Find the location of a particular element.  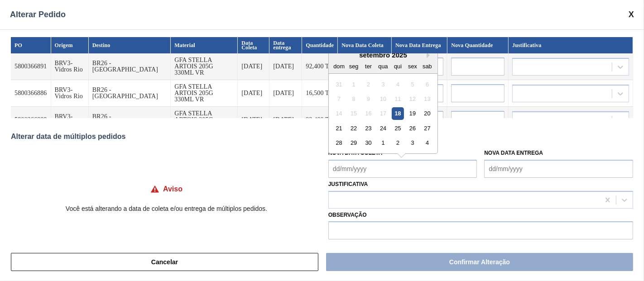

div: Not available sexta-feira, 5 de setembro de 2025 is located at coordinates (412, 84).